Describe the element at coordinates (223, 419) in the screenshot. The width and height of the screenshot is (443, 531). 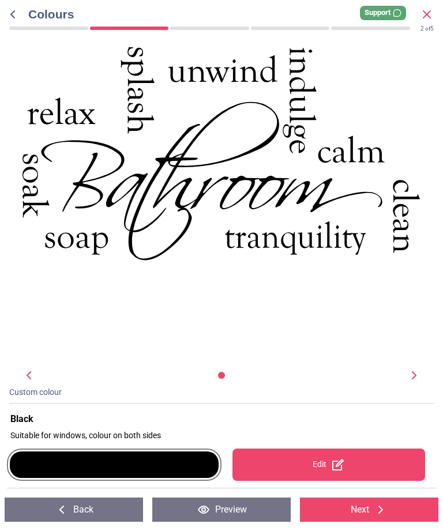
I see `div: Black` at that location.